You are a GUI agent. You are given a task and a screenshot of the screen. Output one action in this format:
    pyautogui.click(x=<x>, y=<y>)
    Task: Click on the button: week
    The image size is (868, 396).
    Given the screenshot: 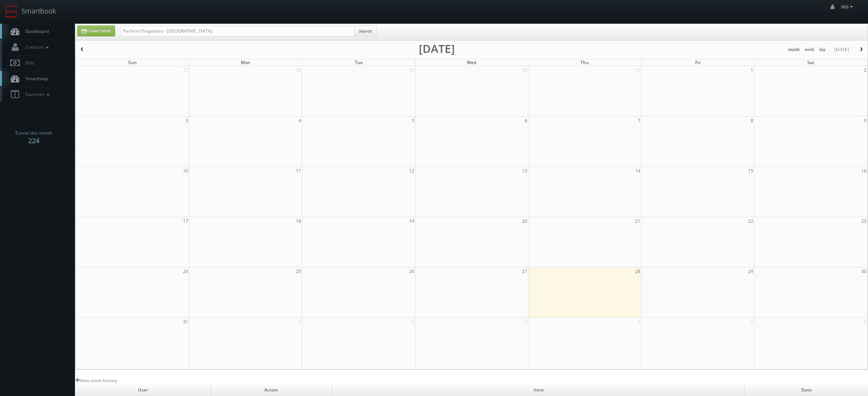 What is the action you would take?
    pyautogui.click(x=810, y=49)
    